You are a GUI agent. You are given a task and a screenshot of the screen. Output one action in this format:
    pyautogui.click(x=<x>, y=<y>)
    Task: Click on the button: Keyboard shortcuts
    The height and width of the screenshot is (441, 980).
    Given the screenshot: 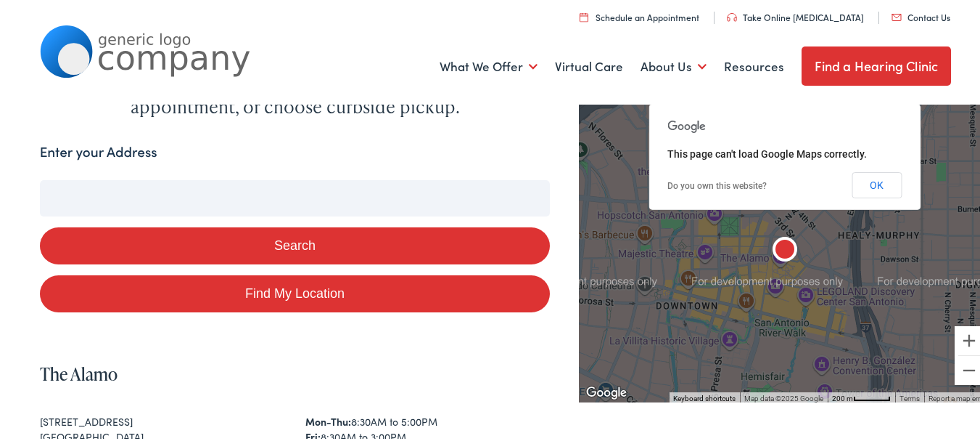 What is the action you would take?
    pyautogui.click(x=704, y=396)
    